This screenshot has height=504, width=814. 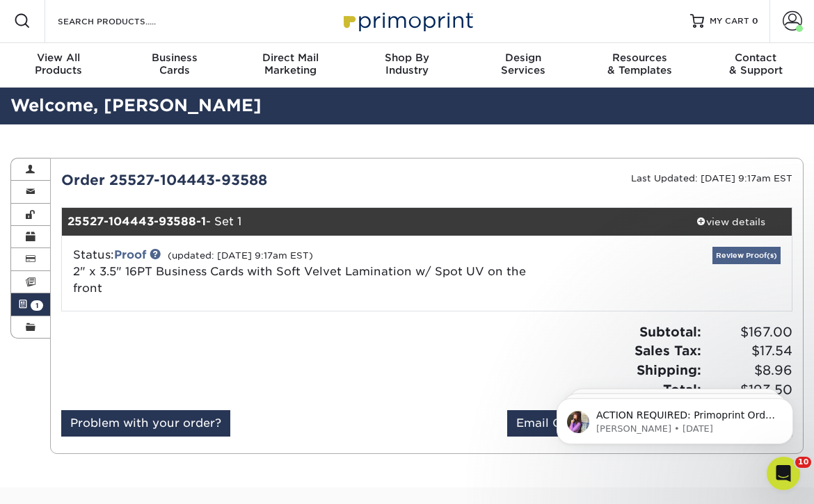 What do you see at coordinates (523, 58) in the screenshot?
I see `span: Design` at bounding box center [523, 58].